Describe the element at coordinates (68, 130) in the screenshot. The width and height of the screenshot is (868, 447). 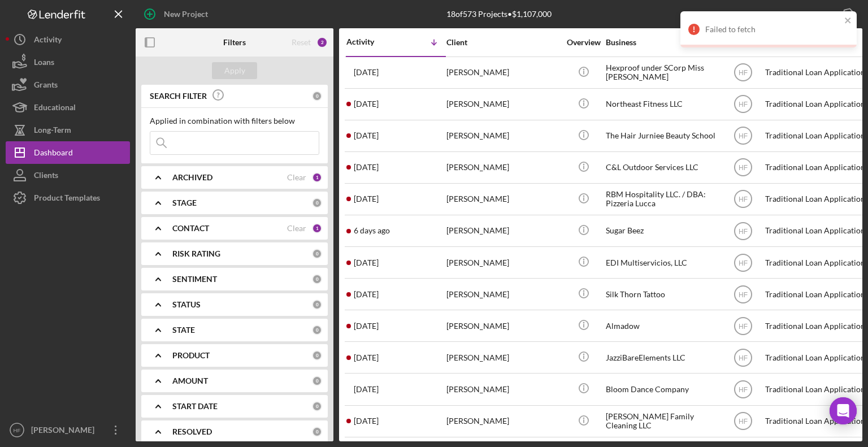
I see `a: Long-Term` at that location.